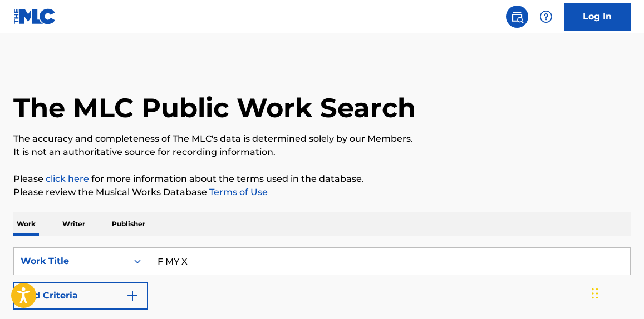  What do you see at coordinates (34, 16) in the screenshot?
I see `img: MLC Logo` at bounding box center [34, 16].